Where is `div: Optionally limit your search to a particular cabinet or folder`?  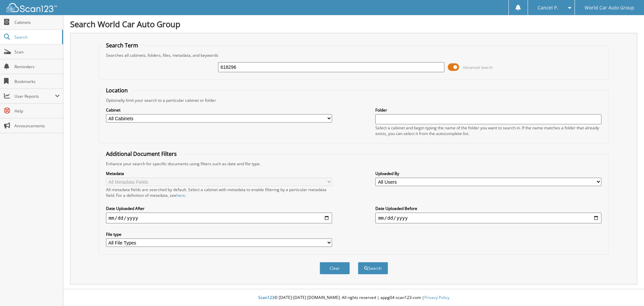 div: Optionally limit your search to a particular cabinet or folder is located at coordinates (354, 100).